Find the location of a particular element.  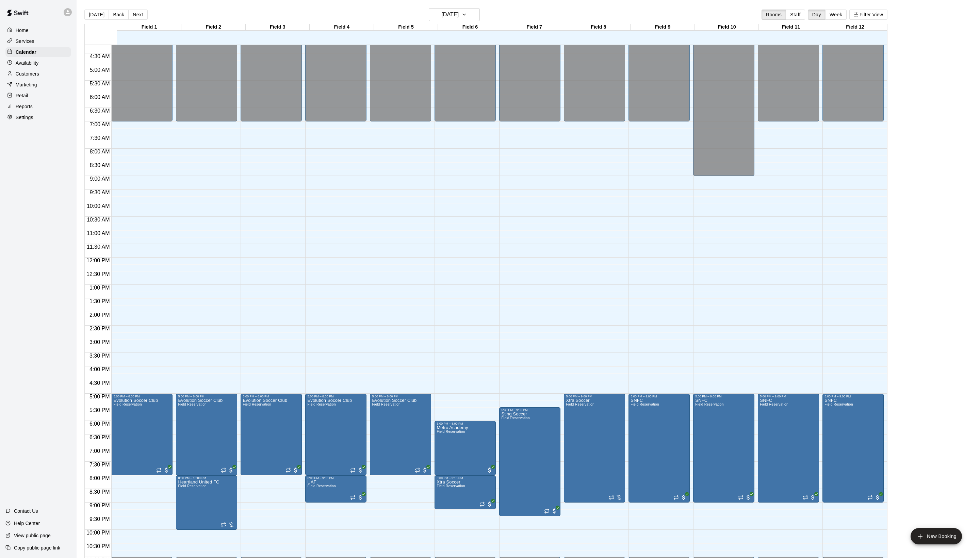

span: 8:30 AM is located at coordinates (100, 165).